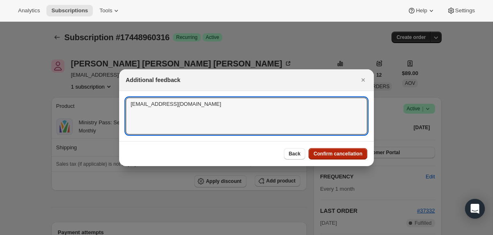  What do you see at coordinates (106, 11) in the screenshot?
I see `span: Tools` at bounding box center [106, 11].